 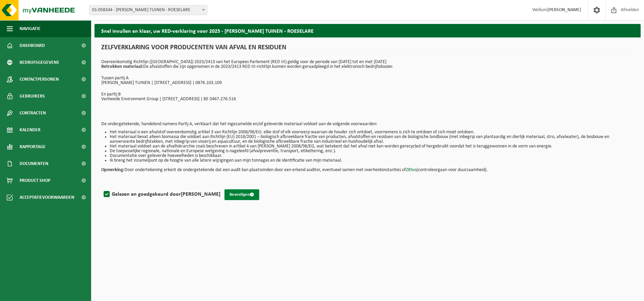 What do you see at coordinates (368, 49) in the screenshot?
I see `h1: ZELFVERKLARING VOOR PRODUCENTEN VAN AFVAL EN RESIDUEN` at bounding box center [368, 49].